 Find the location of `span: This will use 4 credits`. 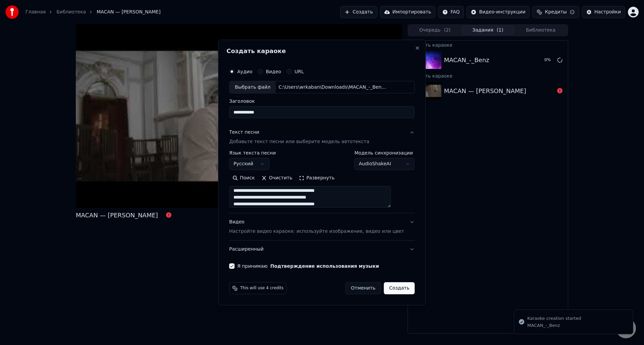

span: This will use 4 credits is located at coordinates (262, 288).